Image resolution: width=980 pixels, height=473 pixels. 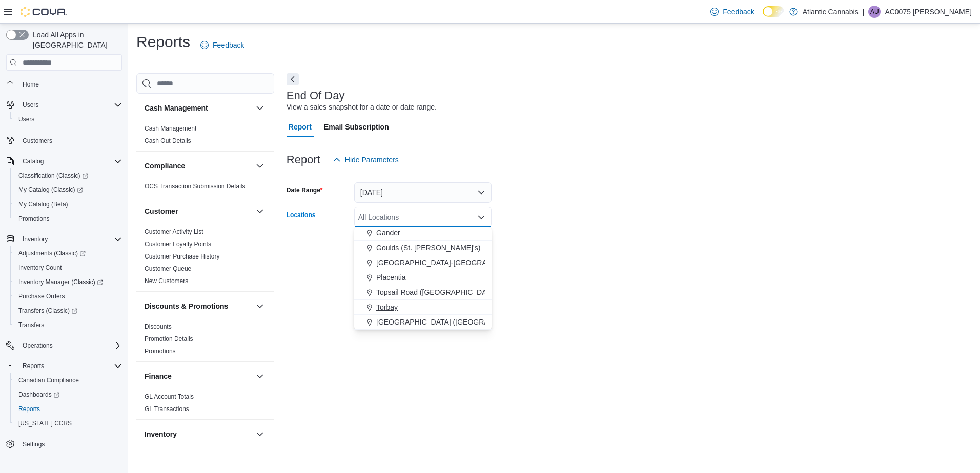 What do you see at coordinates (305, 191) in the screenshot?
I see `label: Date Range` at bounding box center [305, 191].